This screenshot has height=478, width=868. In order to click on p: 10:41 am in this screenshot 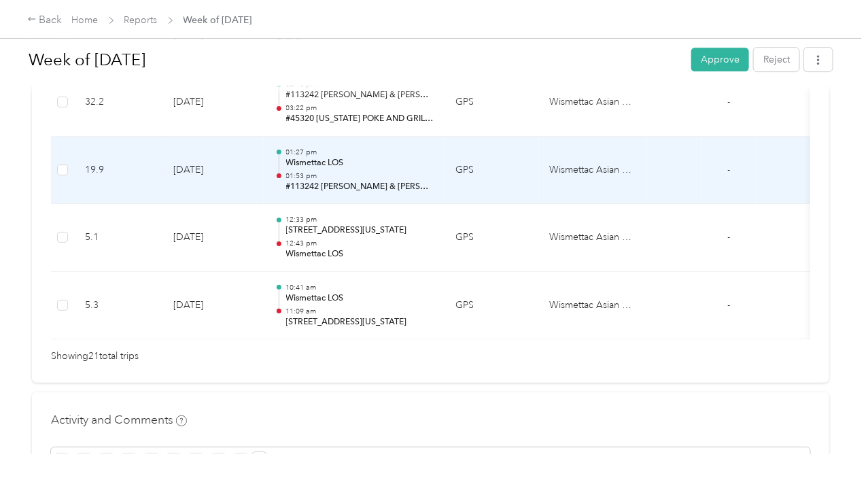, I will do `click(360, 288)`.